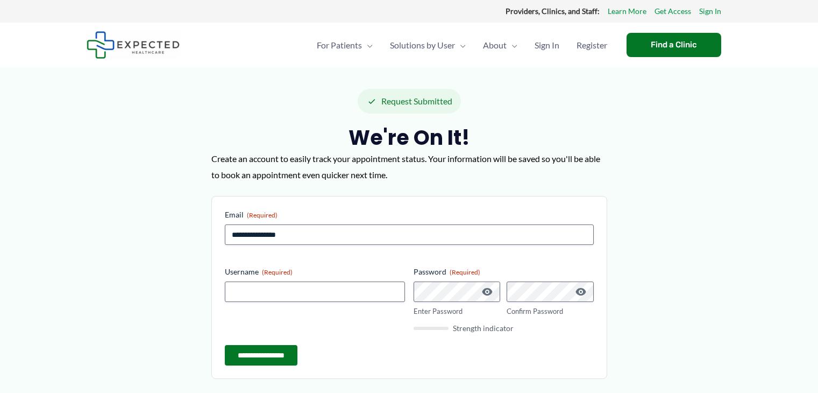 This screenshot has height=393, width=818. What do you see at coordinates (345, 45) in the screenshot?
I see `a: For PatientsMenu Toggle` at bounding box center [345, 45].